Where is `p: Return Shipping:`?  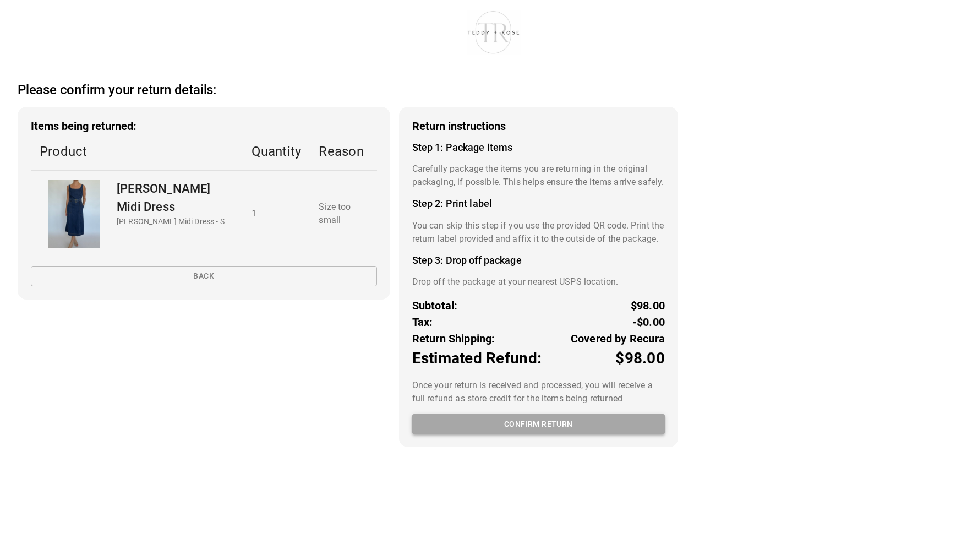 p: Return Shipping: is located at coordinates (453, 339).